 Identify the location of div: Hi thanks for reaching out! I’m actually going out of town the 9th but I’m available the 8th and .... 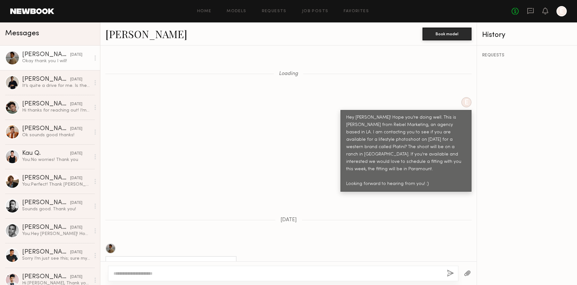
(56, 110).